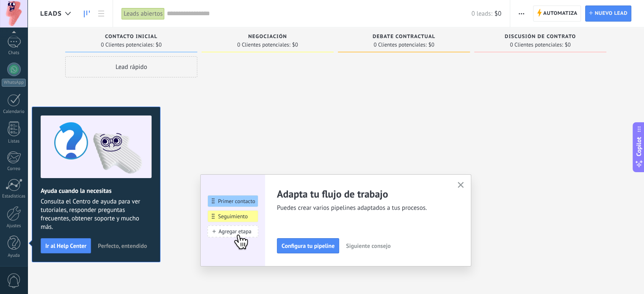  What do you see at coordinates (14, 141) in the screenshot?
I see `div: Listas` at bounding box center [14, 141].